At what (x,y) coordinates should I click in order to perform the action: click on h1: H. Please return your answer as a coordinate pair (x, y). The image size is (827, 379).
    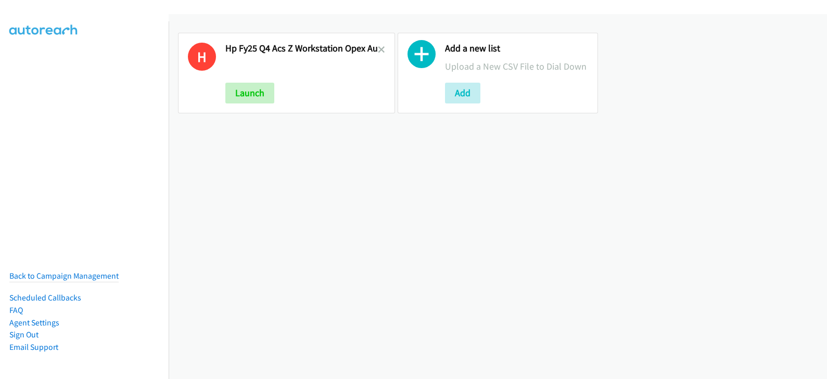
    Looking at the image, I should click on (202, 57).